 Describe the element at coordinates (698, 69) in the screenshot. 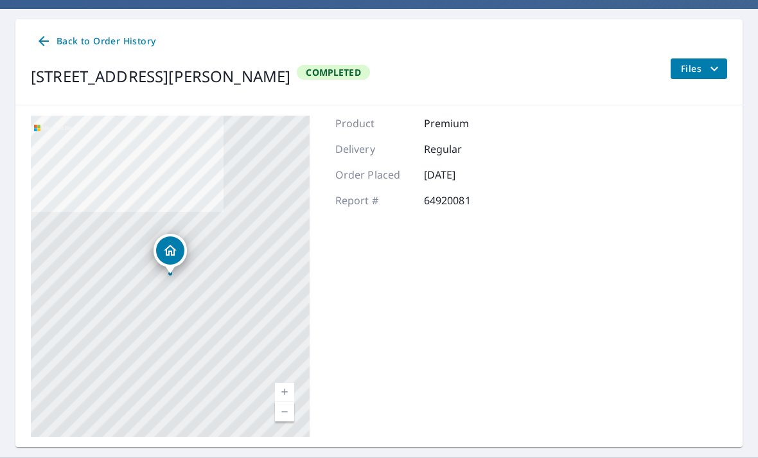

I see `button: filesDropdownBtn-64920081` at that location.